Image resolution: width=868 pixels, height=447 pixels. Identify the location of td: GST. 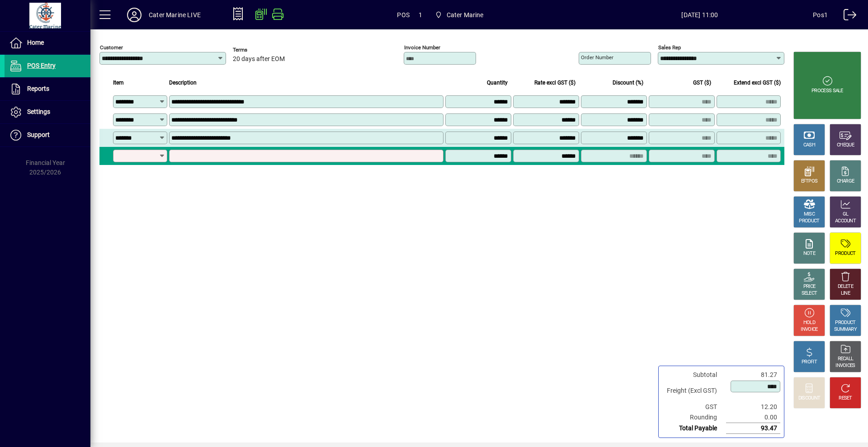
(694, 407).